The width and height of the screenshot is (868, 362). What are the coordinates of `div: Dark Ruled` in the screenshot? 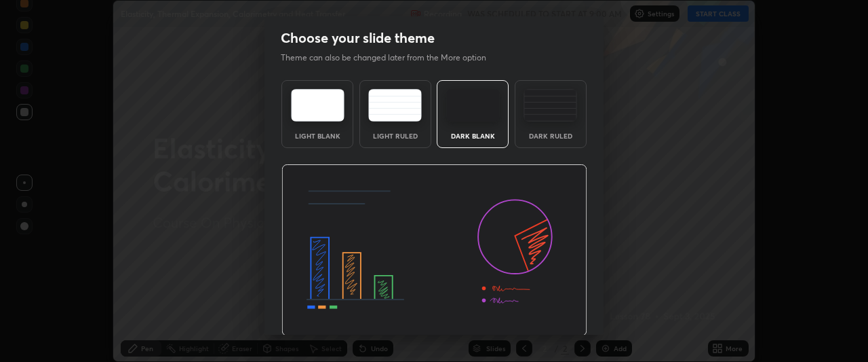 It's located at (551, 136).